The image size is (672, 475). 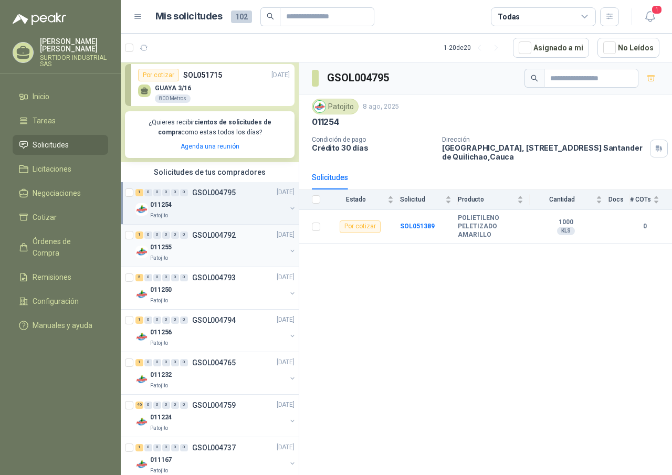 What do you see at coordinates (159, 75) in the screenshot?
I see `div: Por cotizar` at bounding box center [159, 75].